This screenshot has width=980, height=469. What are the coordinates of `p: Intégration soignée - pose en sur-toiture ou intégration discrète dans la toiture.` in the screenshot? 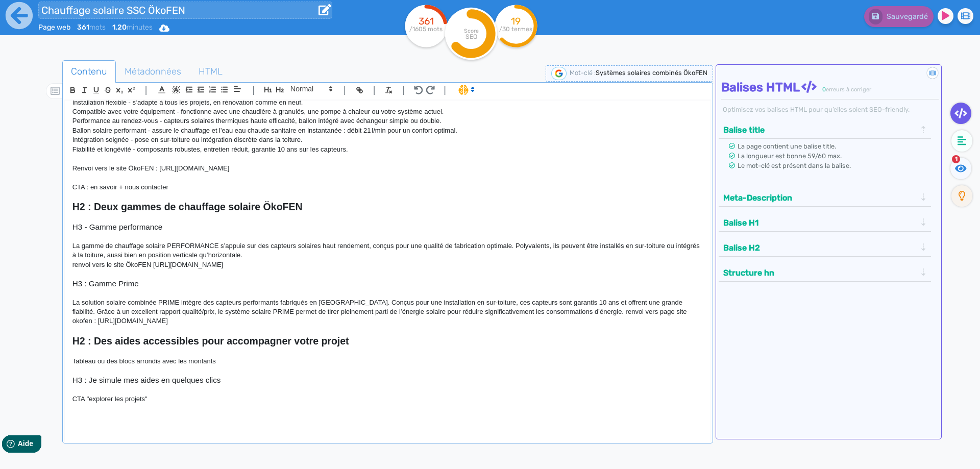 It's located at (387, 140).